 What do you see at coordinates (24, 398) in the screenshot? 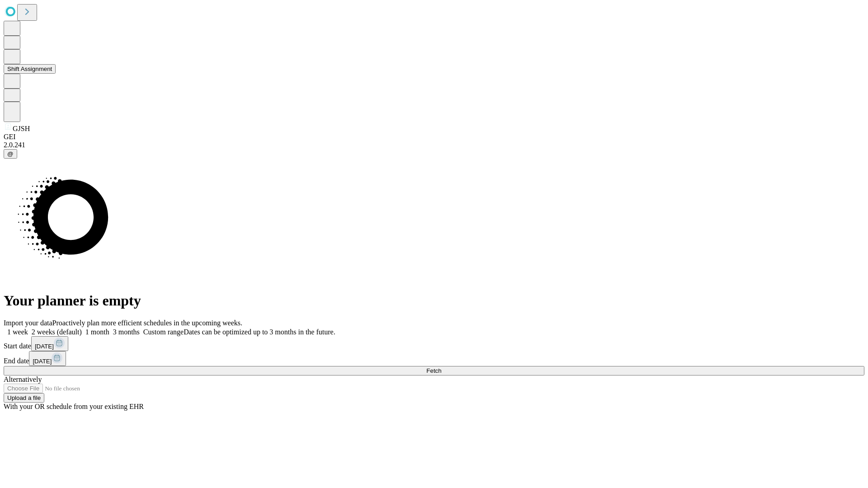
I see `button: Upload a file` at bounding box center [24, 398].